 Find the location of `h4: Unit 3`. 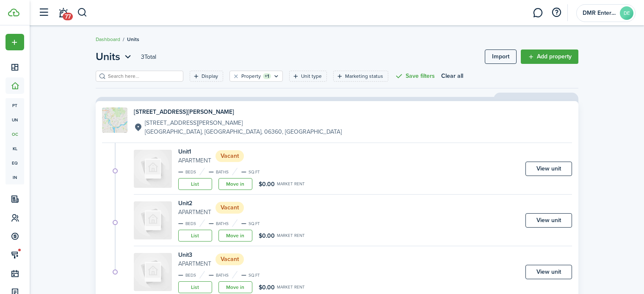

h4: Unit 3 is located at coordinates (195, 255).